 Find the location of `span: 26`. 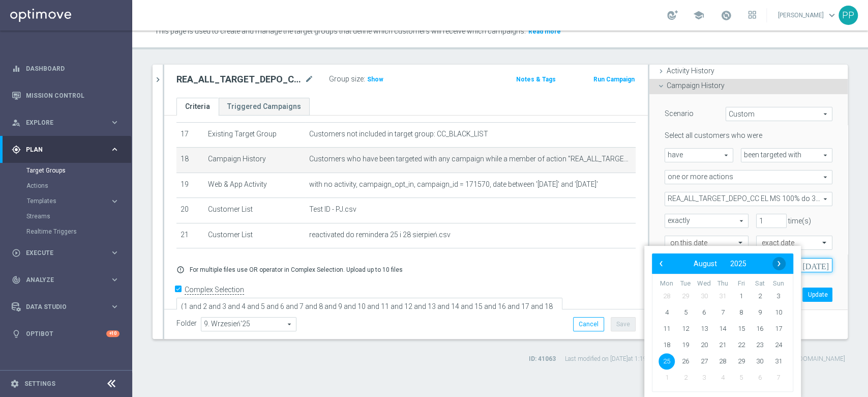

span: 26 is located at coordinates (686, 361).